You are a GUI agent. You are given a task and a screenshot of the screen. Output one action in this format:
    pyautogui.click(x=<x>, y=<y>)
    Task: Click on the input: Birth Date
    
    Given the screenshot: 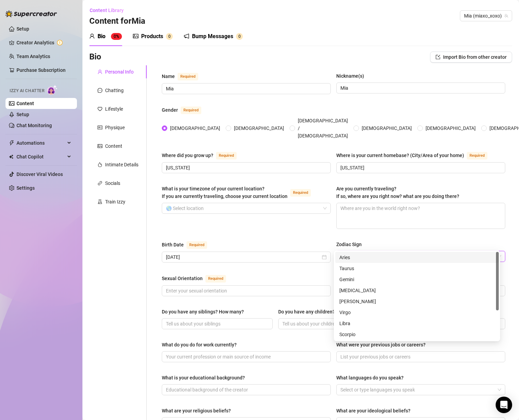 What is the action you would take?
    pyautogui.click(x=243, y=257)
    